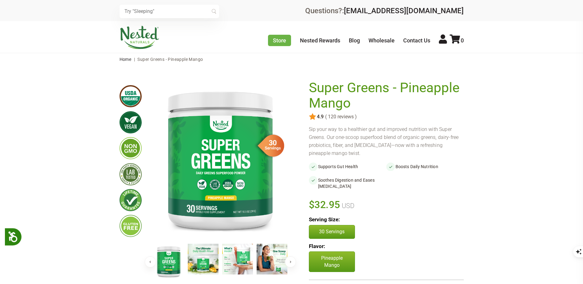  I want to click on a: Nested Rewards, so click(320, 40).